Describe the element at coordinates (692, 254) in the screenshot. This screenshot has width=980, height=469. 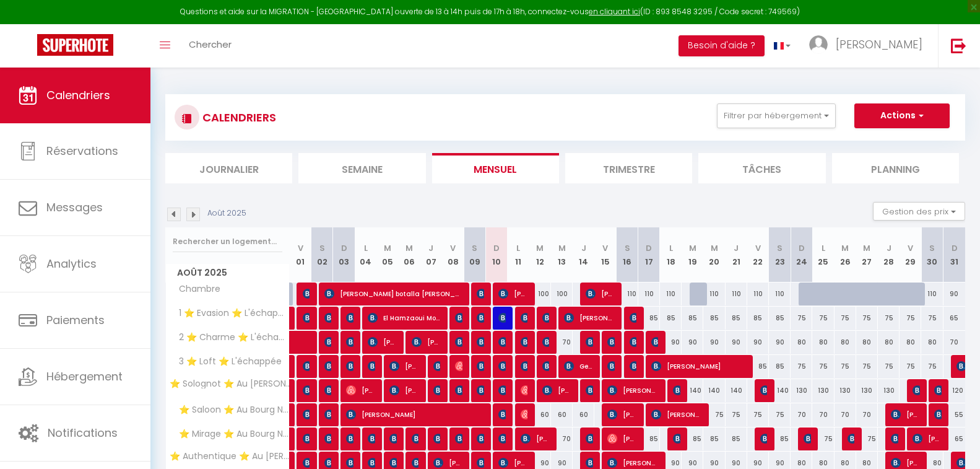
I see `th: 19` at that location.